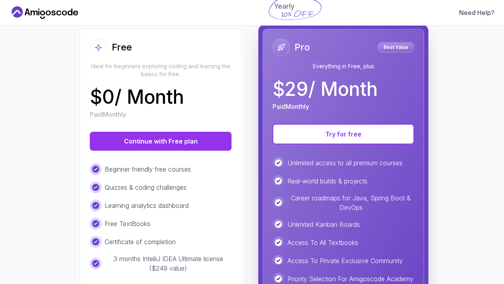 The image size is (504, 284). What do you see at coordinates (327, 181) in the screenshot?
I see `p: Real-world builds & projects` at bounding box center [327, 181].